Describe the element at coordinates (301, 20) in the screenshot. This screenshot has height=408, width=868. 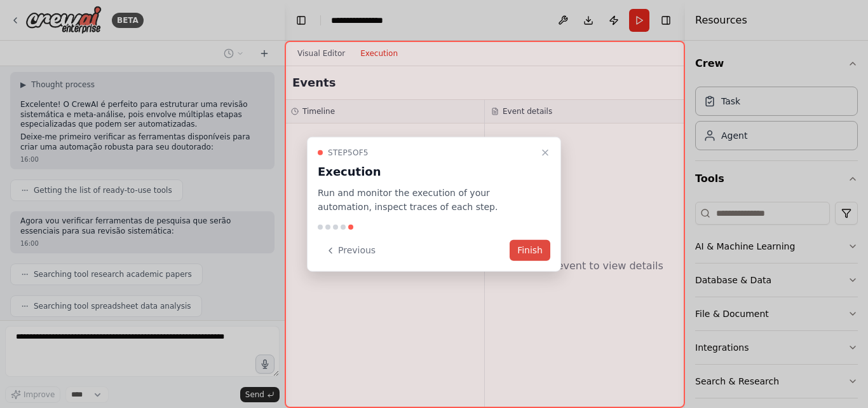
I see `button: Hide left sidebar` at that location.